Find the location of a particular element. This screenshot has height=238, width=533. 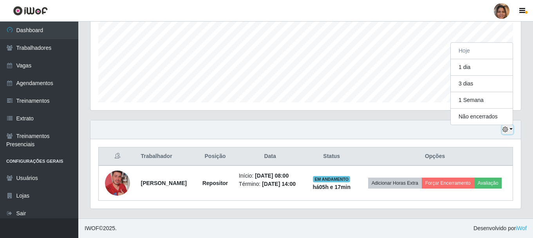

strong: Repositor is located at coordinates (215, 183).